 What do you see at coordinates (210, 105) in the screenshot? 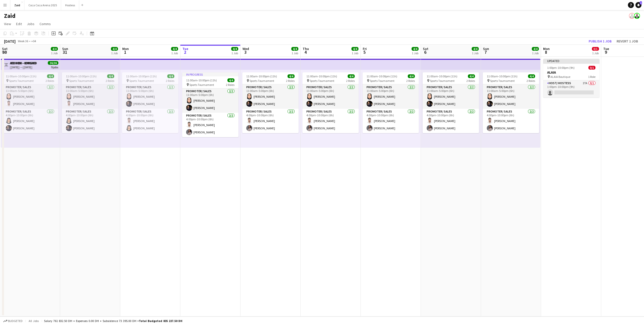
I see `app-job-card: In progress11:00am-10:00pm (11h)4/4 Sports Tournament2 RolesPromoter/ Sales2/211:00am-5:00pm (6h)...` at bounding box center [210, 105].